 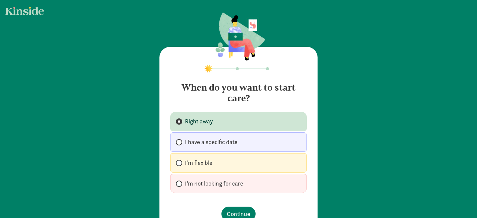 I want to click on h4: When do you want to start care?, so click(x=239, y=90).